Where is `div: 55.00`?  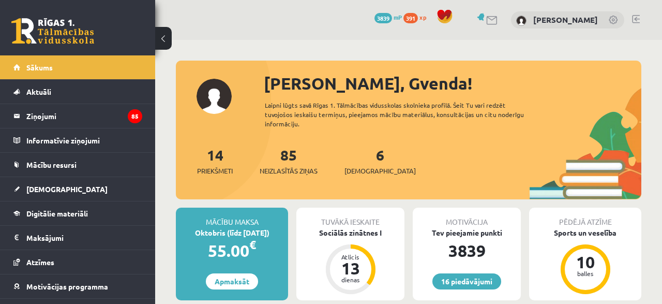 div: 55.00 is located at coordinates (232, 250).